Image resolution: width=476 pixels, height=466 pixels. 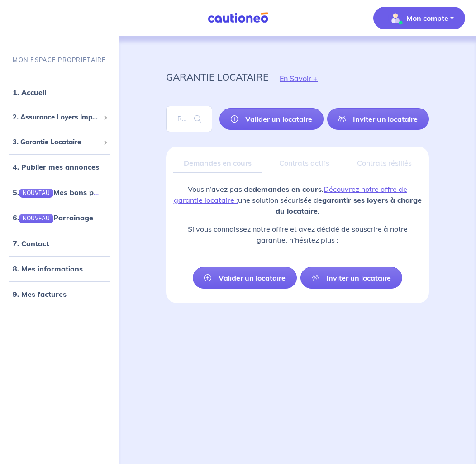 What do you see at coordinates (56, 142) in the screenshot?
I see `span: 3. Garantie Locataire` at bounding box center [56, 142].